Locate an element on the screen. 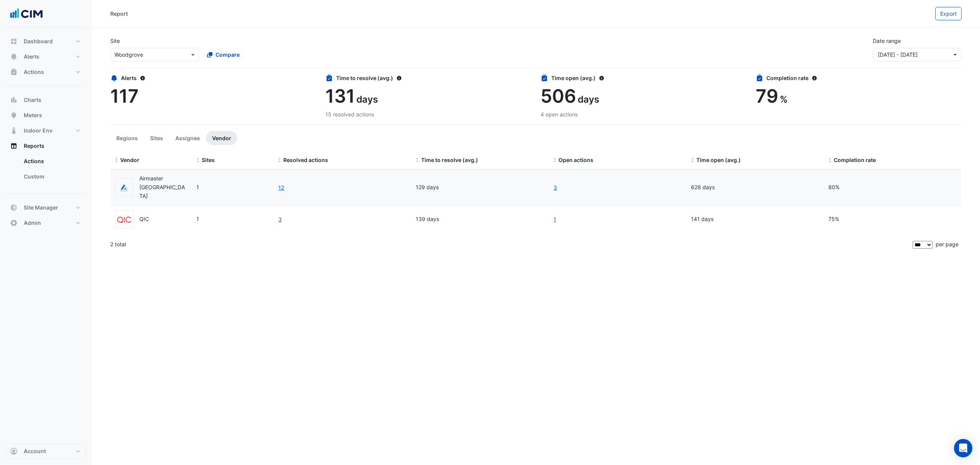 Image resolution: width=980 pixels, height=465 pixels. img: QIC is located at coordinates (124, 220).